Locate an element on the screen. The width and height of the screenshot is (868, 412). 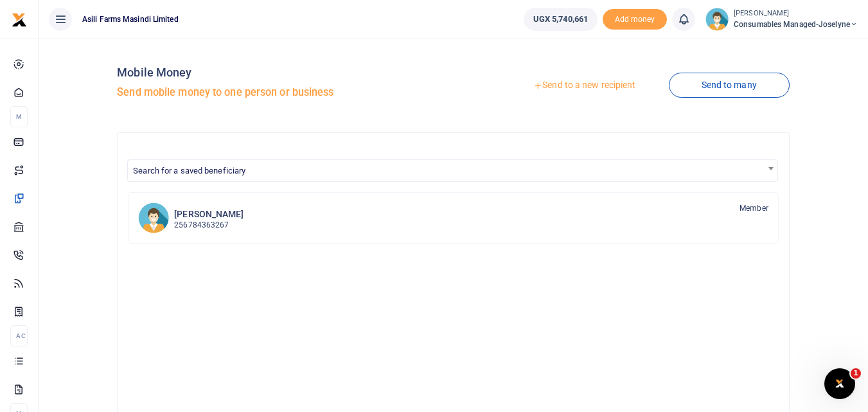
img: profile-user is located at coordinates (717, 19).